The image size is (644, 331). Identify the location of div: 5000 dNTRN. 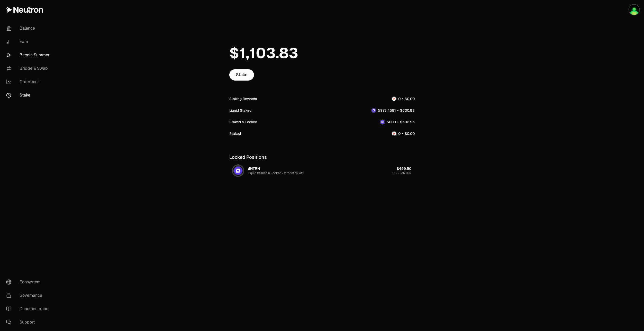
(402, 173).